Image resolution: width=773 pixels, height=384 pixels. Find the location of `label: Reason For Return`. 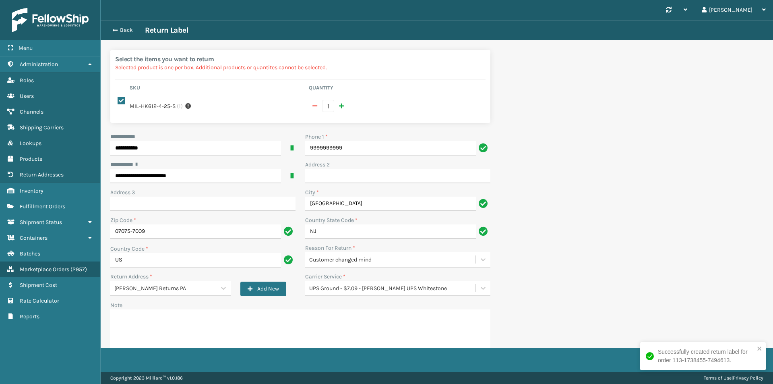

label: Reason For Return is located at coordinates (330, 248).